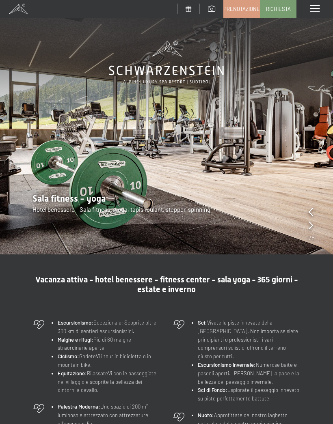  I want to click on strong: Escursionismo Invernale:, so click(226, 365).